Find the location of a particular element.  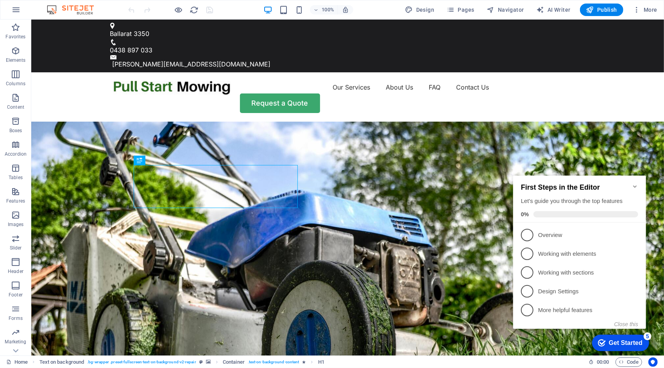

i: This element is a customizable preset is located at coordinates (201, 362).